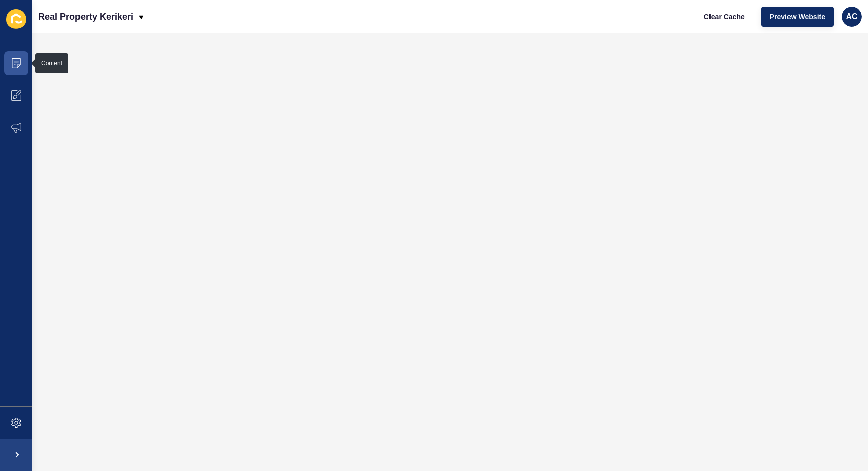 The image size is (868, 471). I want to click on button: Clear Cache, so click(724, 16).